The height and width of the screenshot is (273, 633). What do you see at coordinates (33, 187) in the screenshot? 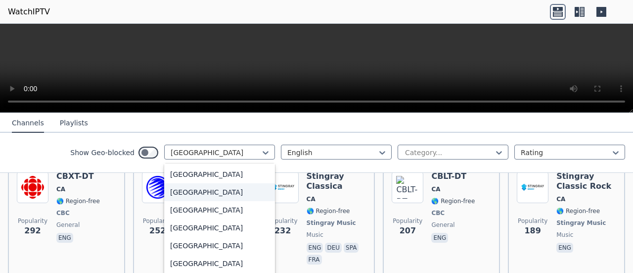
I see `img: CBXT-DT` at bounding box center [33, 187].